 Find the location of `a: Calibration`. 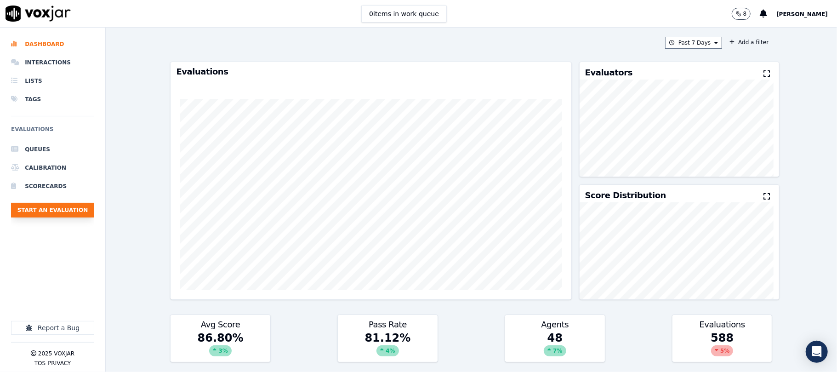

a: Calibration is located at coordinates (52, 168).